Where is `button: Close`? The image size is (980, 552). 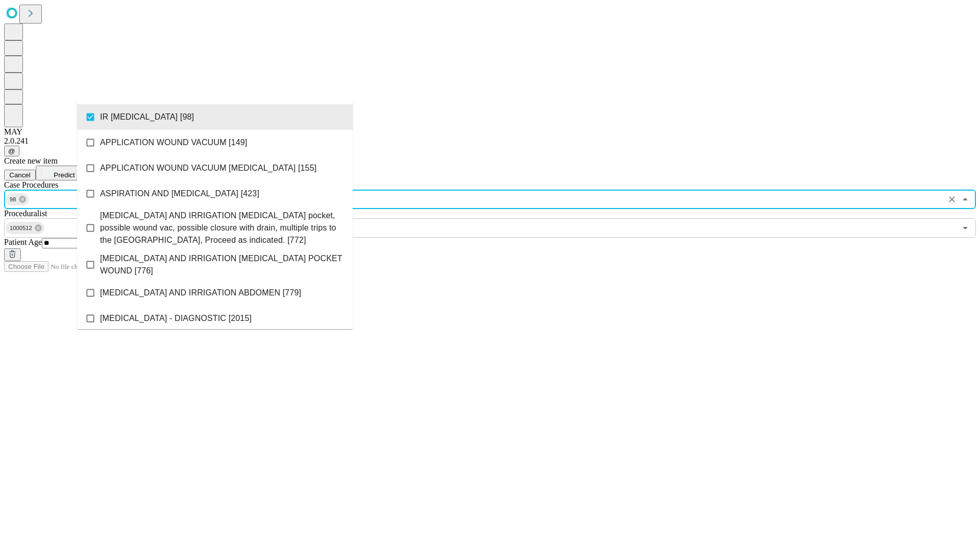
button: Close is located at coordinates (965, 199).